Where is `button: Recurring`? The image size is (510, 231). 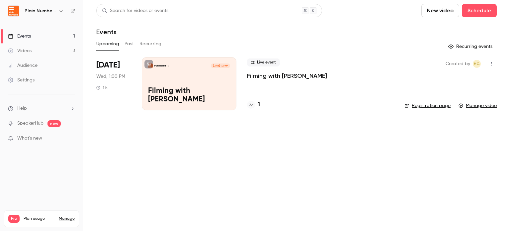
button: Recurring is located at coordinates (150, 44).